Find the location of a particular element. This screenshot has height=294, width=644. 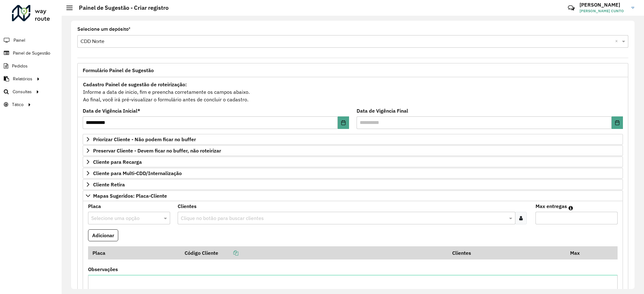

div: Informe a data de inicio, fim e preencha corretamente os campos abaixo. Ao final, você irá pré-vi... is located at coordinates (352, 92).